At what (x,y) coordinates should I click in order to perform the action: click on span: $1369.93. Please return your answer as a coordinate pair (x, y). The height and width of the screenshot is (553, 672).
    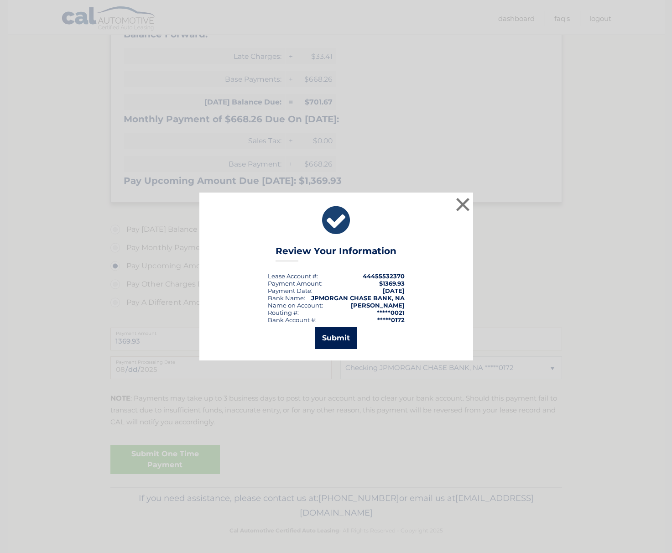
    Looking at the image, I should click on (392, 283).